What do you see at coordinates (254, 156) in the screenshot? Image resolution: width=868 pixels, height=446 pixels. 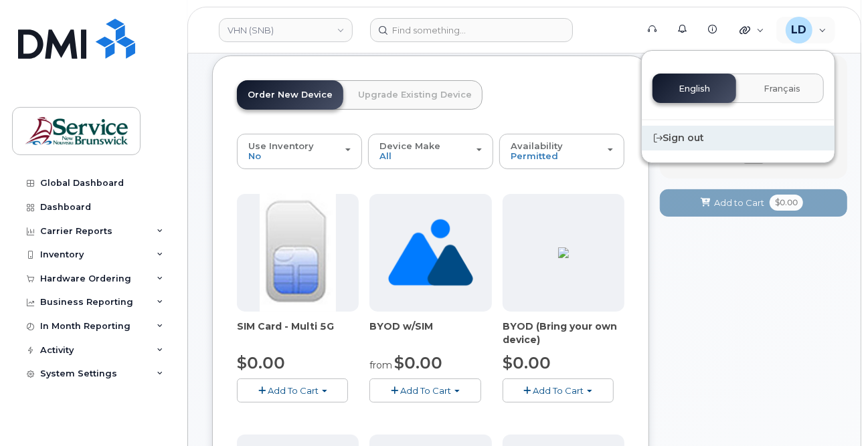 I see `span: No` at bounding box center [254, 156].